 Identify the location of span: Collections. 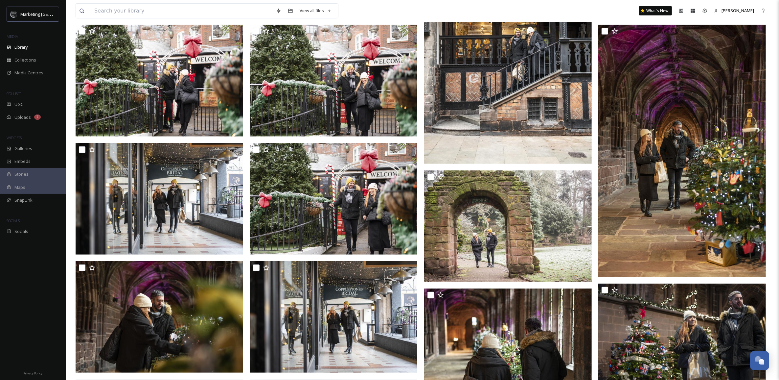
(25, 60).